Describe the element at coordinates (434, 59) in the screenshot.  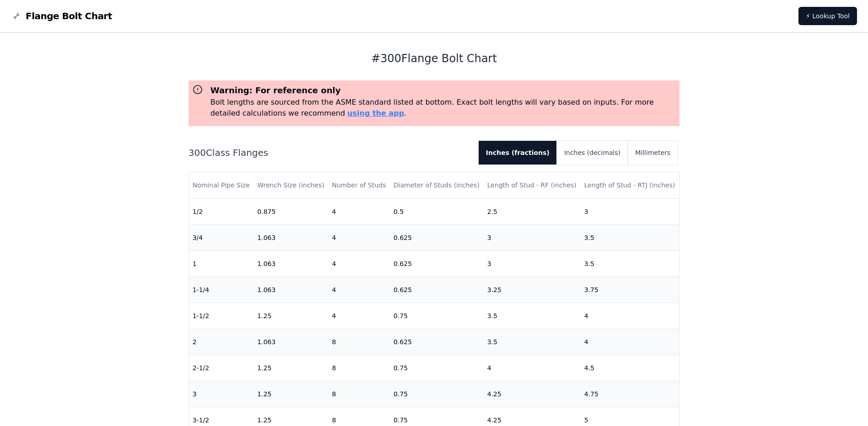
I see `h1: # 300 Flange Bolt Chart` at that location.